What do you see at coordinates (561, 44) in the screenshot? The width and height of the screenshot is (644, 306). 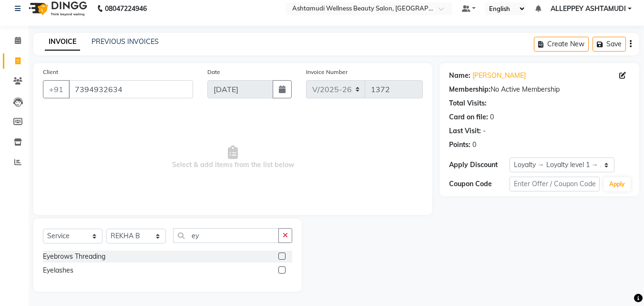 I see `button: Create New` at bounding box center [561, 44].